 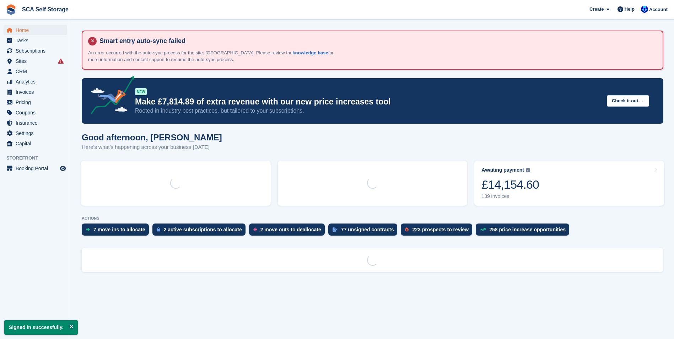 I want to click on a: 223 prospects to review, so click(x=438, y=231).